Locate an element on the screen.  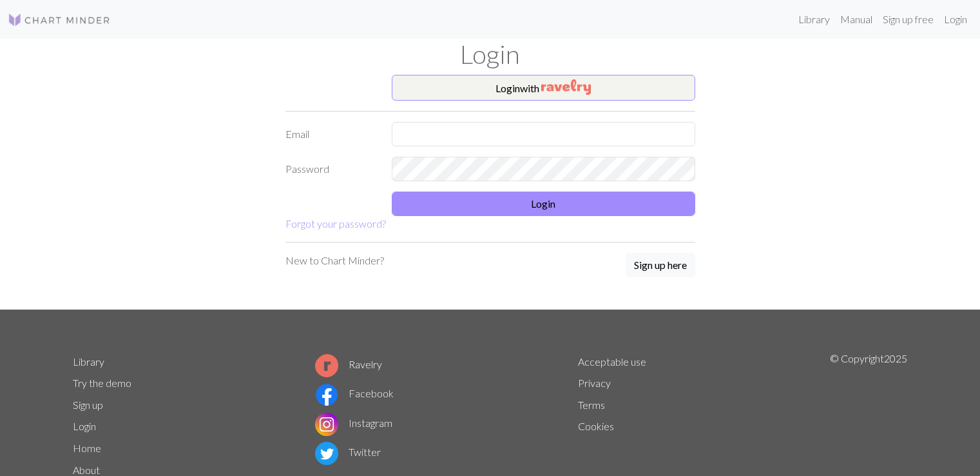
img: Facebook logo is located at coordinates (326, 394).